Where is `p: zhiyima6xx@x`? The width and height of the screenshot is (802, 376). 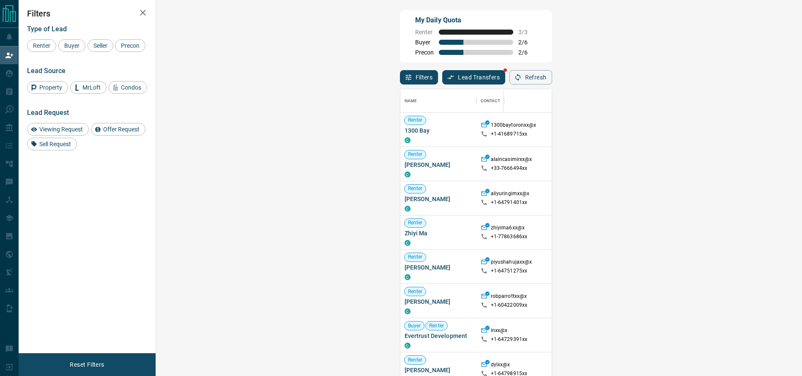
p: zhiyima6xx@x is located at coordinates (508, 229).